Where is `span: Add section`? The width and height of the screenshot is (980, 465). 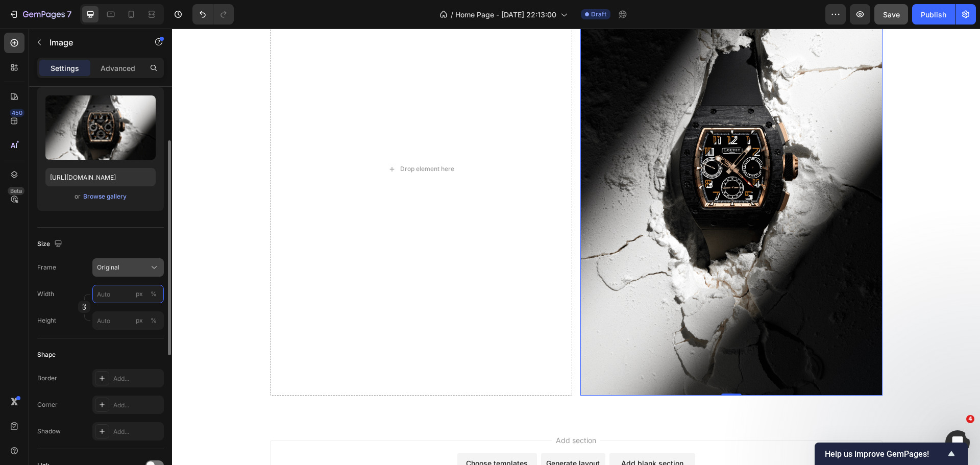 span: Add section is located at coordinates (404, 411).